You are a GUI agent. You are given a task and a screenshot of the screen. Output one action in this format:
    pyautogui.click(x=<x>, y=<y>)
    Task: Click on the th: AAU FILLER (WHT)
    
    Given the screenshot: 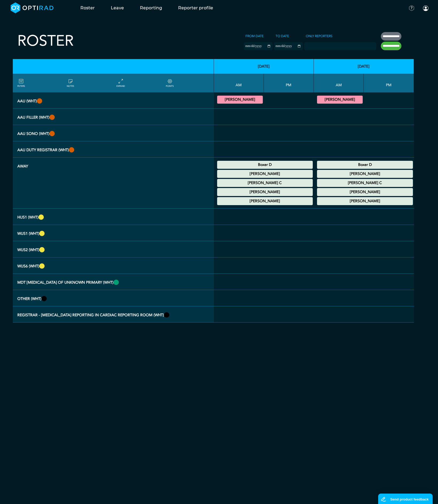 What is the action you would take?
    pyautogui.click(x=113, y=117)
    